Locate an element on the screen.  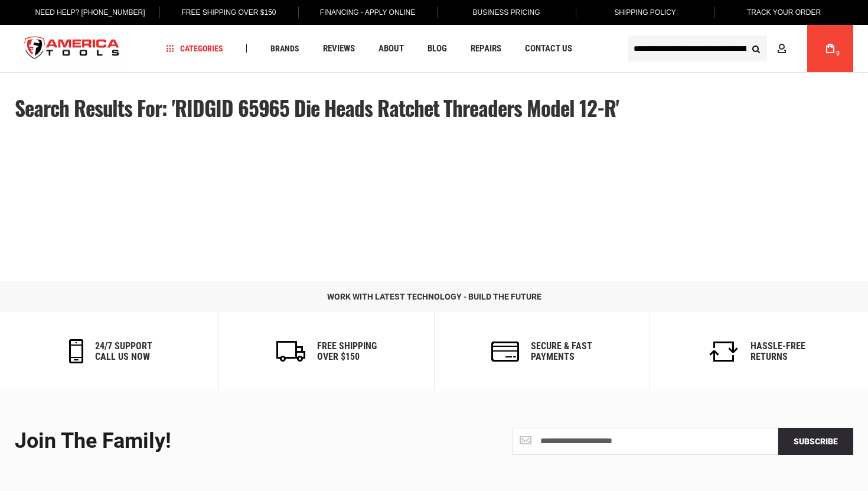
img: America Tools is located at coordinates (72, 49).